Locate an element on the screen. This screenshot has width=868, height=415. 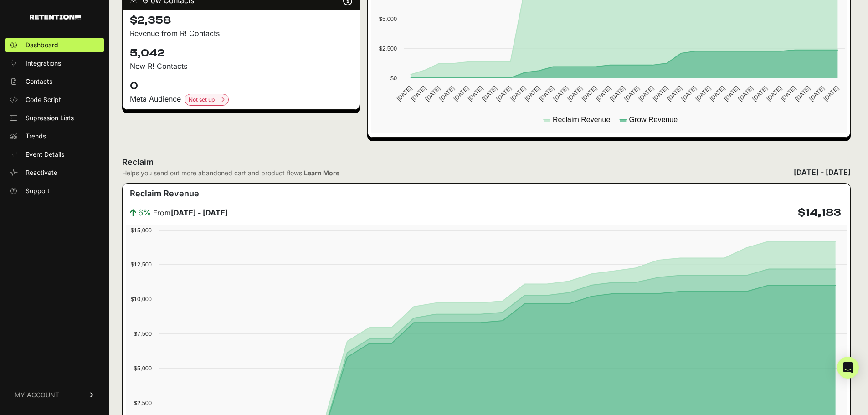
span: Reactivate is located at coordinates (42, 173).